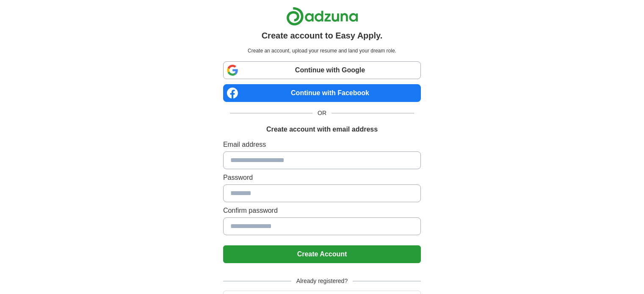 The image size is (644, 294). What do you see at coordinates (322, 254) in the screenshot?
I see `button: Create Account` at bounding box center [322, 254].